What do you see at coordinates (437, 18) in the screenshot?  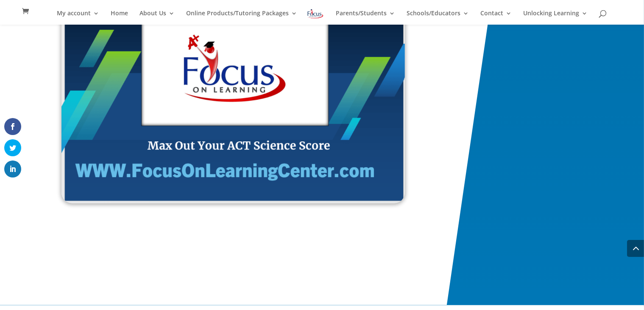 I see `a: Schools/Educators` at bounding box center [437, 18].